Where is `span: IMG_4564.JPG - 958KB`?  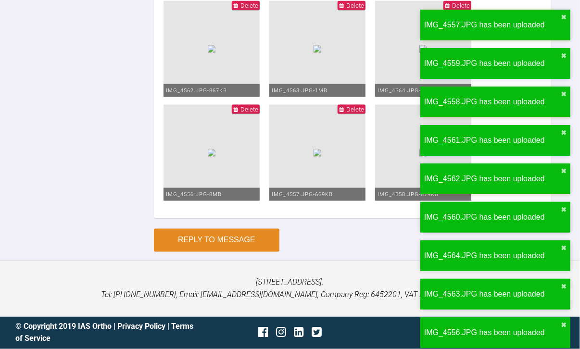 span: IMG_4564.JPG - 958KB is located at coordinates (408, 90).